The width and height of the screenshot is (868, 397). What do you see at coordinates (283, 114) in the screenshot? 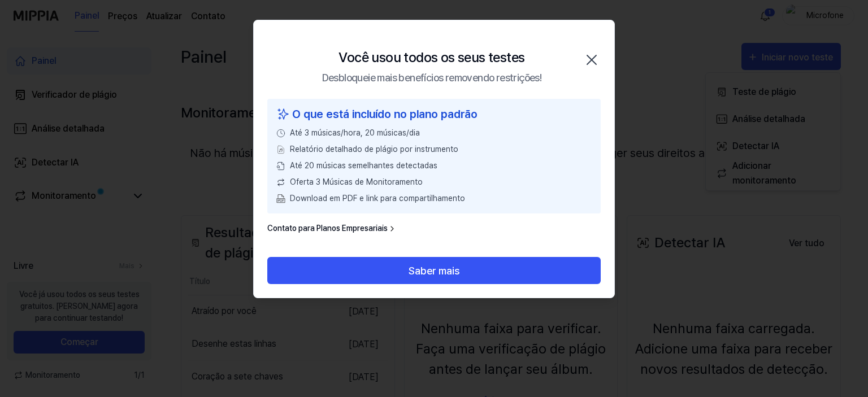
I see `img: ícone de brilhos` at bounding box center [283, 114].